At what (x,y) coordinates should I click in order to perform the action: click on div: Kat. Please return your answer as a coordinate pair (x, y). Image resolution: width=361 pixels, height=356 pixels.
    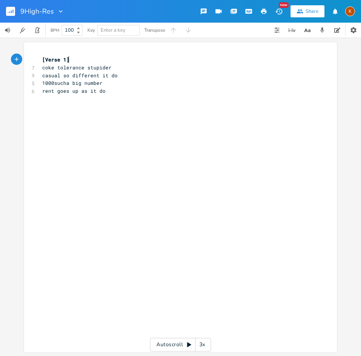
    Looking at the image, I should click on (350, 11).